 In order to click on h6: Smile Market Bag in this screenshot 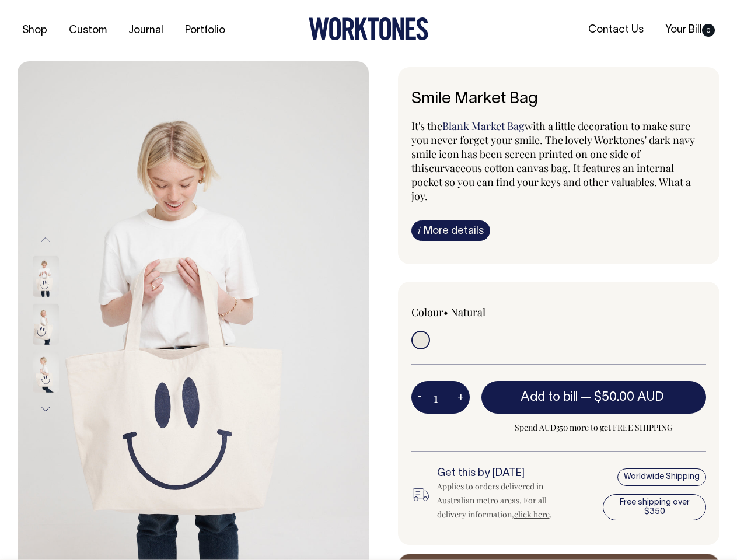, I will do `click(559, 99)`.